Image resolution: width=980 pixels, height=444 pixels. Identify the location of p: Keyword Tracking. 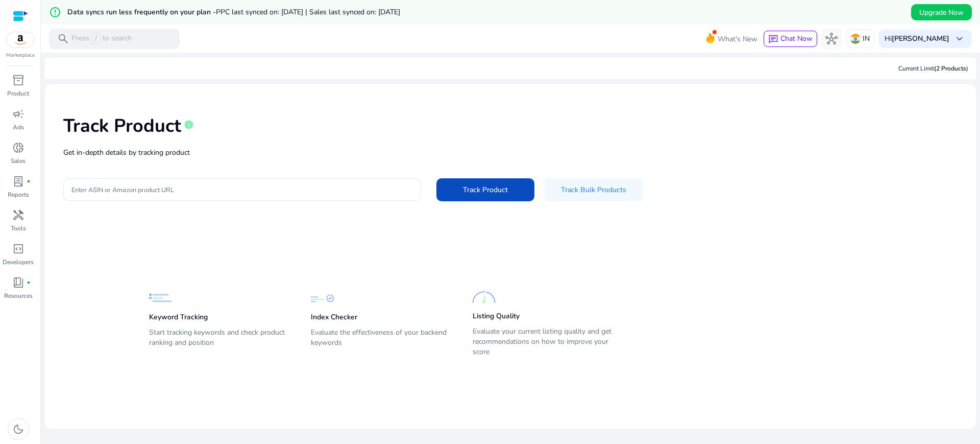
(178, 317).